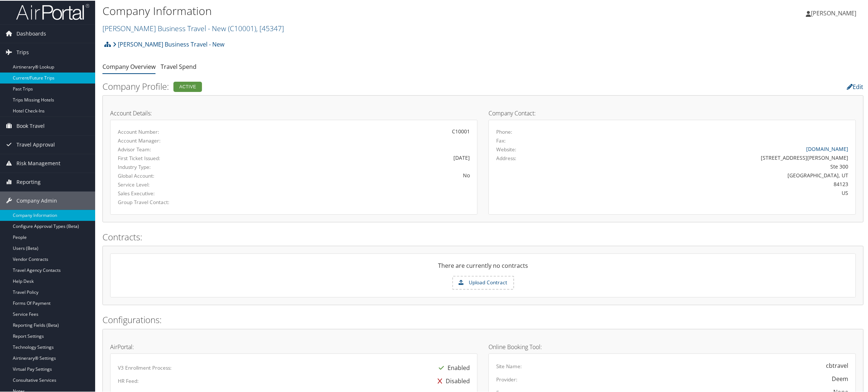  Describe the element at coordinates (39, 162) in the screenshot. I see `span: Risk Management` at that location.